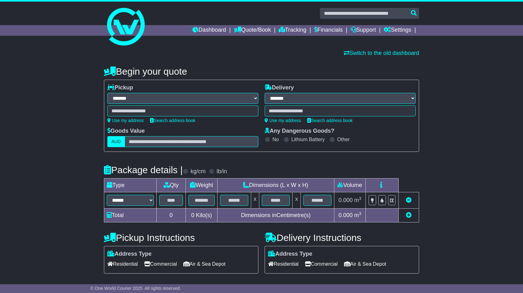  I want to click on a: Remove this item, so click(409, 200).